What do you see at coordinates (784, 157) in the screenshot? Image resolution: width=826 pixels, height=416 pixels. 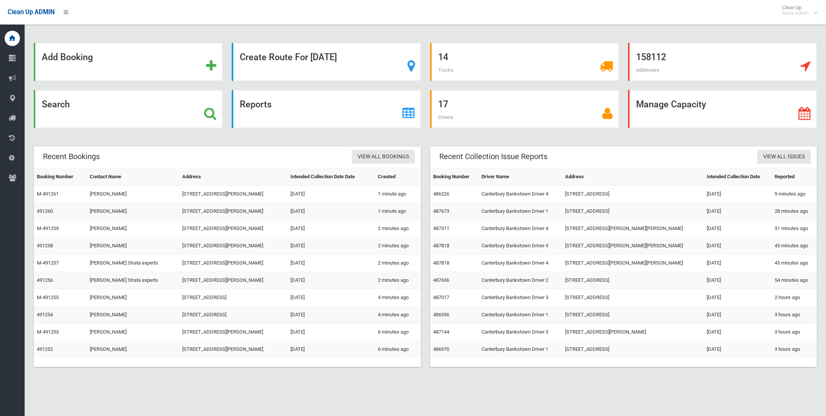 I see `a: View All Issues` at bounding box center [784, 157].